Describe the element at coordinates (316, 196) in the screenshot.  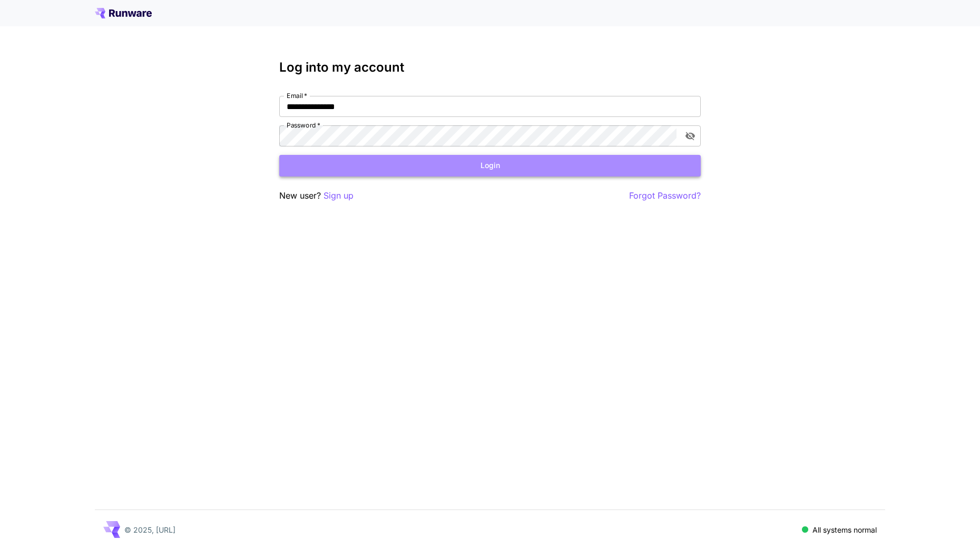
I see `p: New user?` at that location.